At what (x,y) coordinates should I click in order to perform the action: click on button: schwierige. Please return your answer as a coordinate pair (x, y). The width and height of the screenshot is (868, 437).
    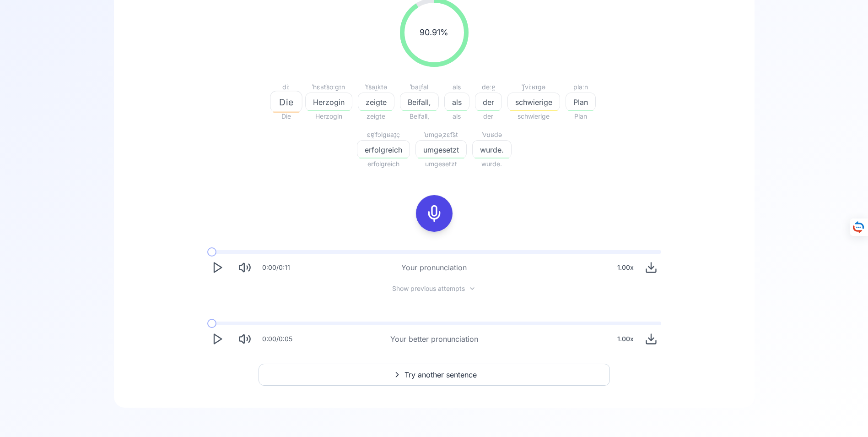
    Looking at the image, I should click on (534, 102).